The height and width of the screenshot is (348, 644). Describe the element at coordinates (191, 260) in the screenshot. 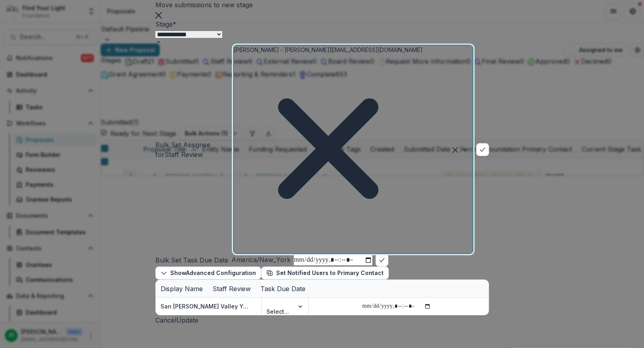

I see `p: Bulk Set Task Due Date` at that location.